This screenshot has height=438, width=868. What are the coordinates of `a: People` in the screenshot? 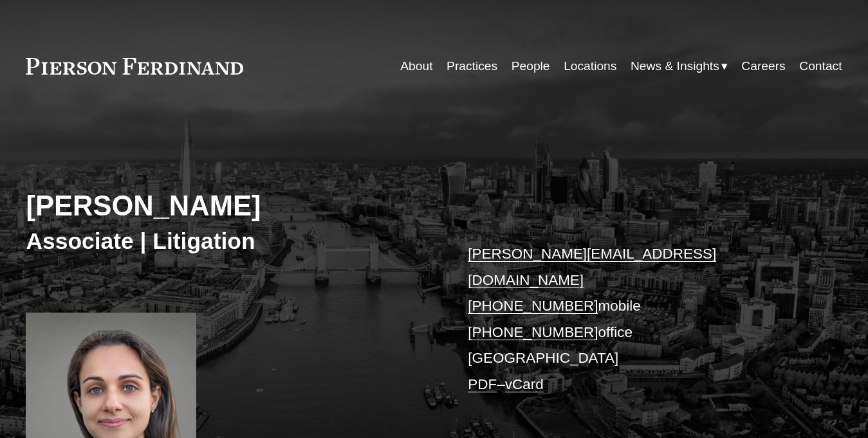 It's located at (531, 66).